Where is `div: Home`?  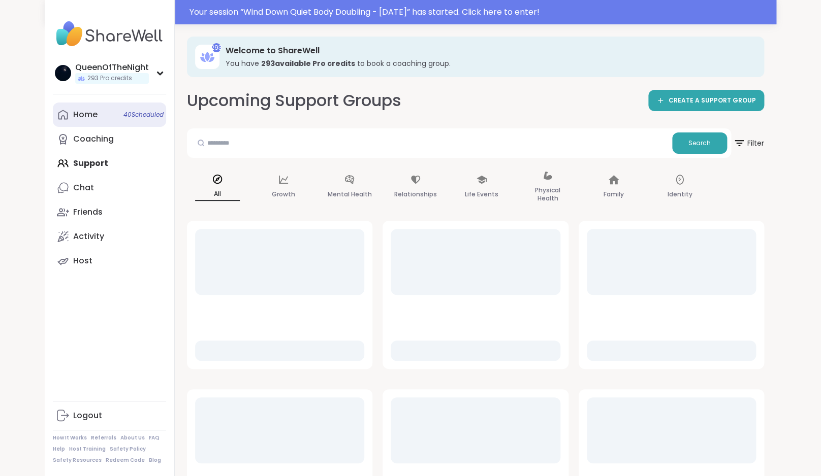
div: Home is located at coordinates (85, 115).